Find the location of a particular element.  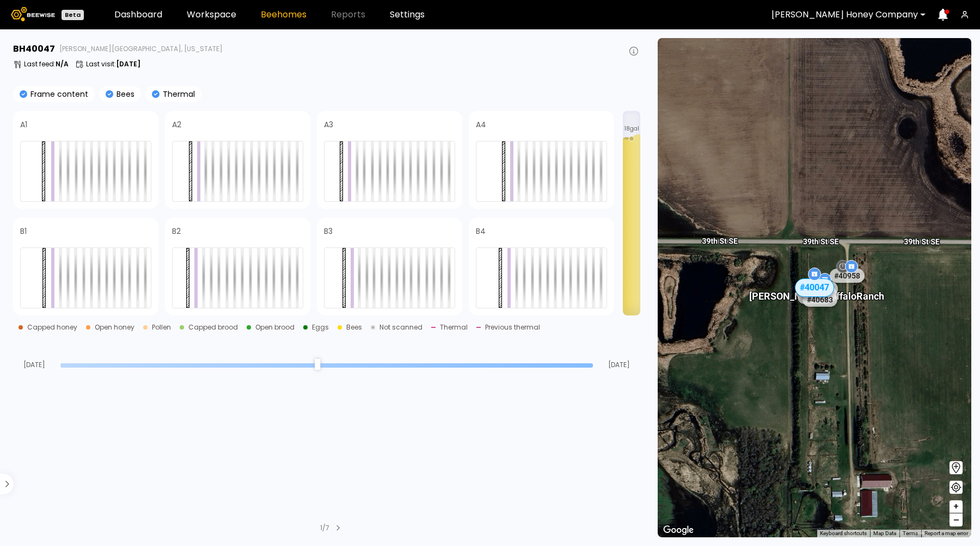

div: Open brood is located at coordinates (275, 328).